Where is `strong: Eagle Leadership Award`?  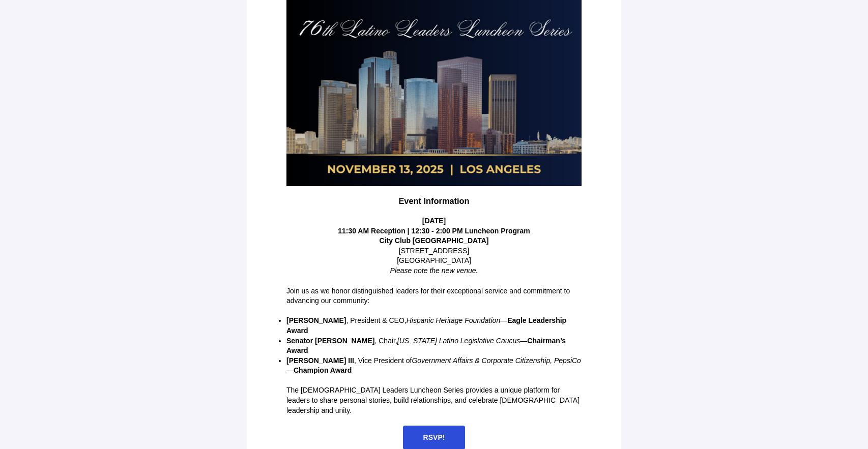
strong: Eagle Leadership Award is located at coordinates (427, 326).